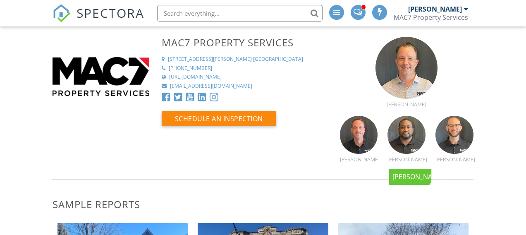  Describe the element at coordinates (455, 135) in the screenshot. I see `img: dan_spectora.jpg` at that location.